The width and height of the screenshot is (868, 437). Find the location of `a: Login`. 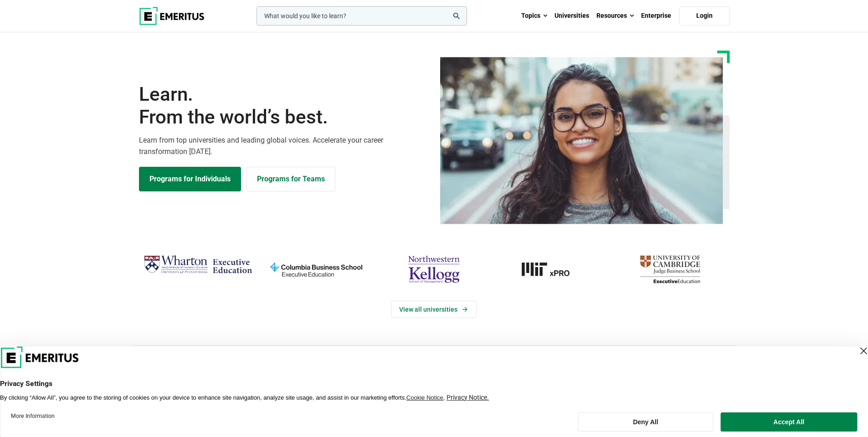

a: Login is located at coordinates (704, 16).